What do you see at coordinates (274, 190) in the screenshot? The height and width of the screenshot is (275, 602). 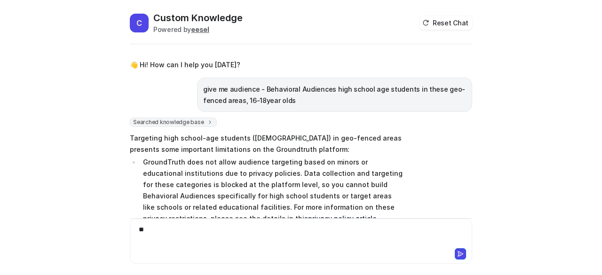 I see `p: GroundTruth does not allow audience targeting based on minors or educational institutions due to ...` at bounding box center [274, 190].